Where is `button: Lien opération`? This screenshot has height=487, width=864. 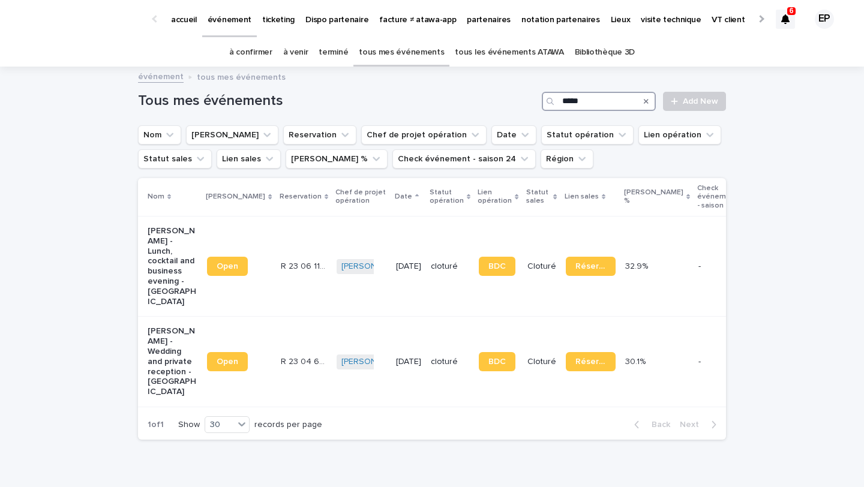
button: Lien opération is located at coordinates (680, 135).